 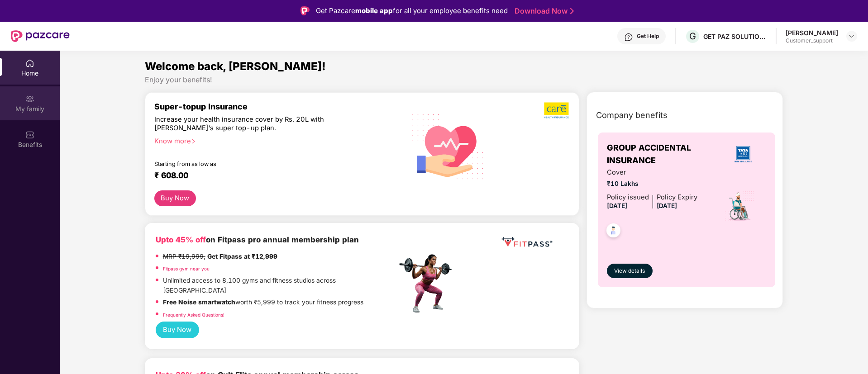 What do you see at coordinates (30, 63) in the screenshot?
I see `img: svg+xml;base64,PHN2ZyBpZD0iSG9tZSIgeG1sbnM9Imh0dHA6Ly93d3cudzMub3JnLzIwMDAvc3ZnIiB3aWR0aD0iMjAiIG...` at bounding box center [30, 63].